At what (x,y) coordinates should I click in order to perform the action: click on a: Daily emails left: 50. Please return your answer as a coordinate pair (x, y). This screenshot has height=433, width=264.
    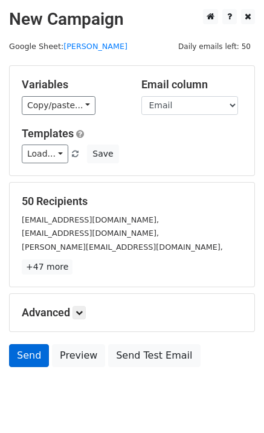
    Looking at the image, I should click on (215, 46).